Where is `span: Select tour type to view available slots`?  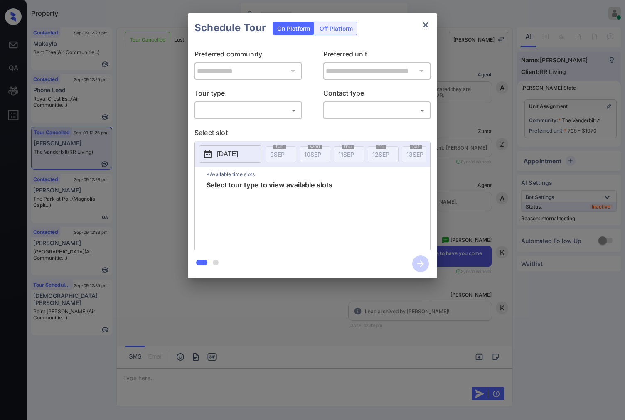
span: Select tour type to view available slots is located at coordinates (269, 215).